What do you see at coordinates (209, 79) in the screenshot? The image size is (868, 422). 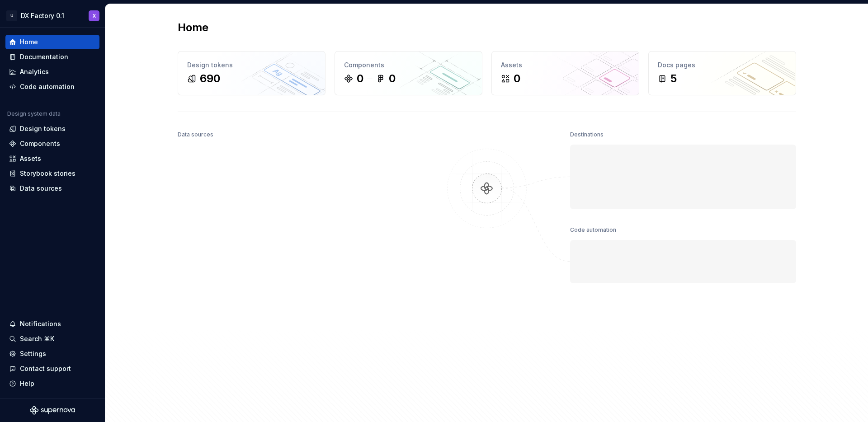 I see `div: 690` at bounding box center [209, 79].